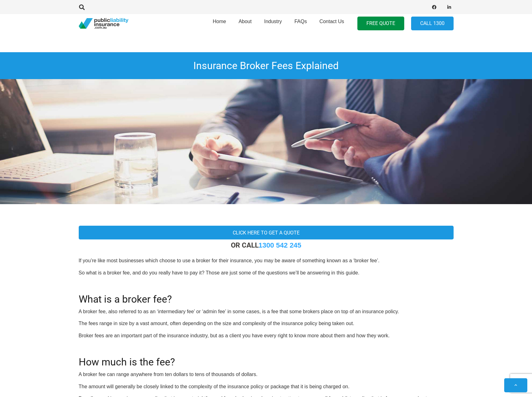  I want to click on a: Back to top, so click(516, 385).